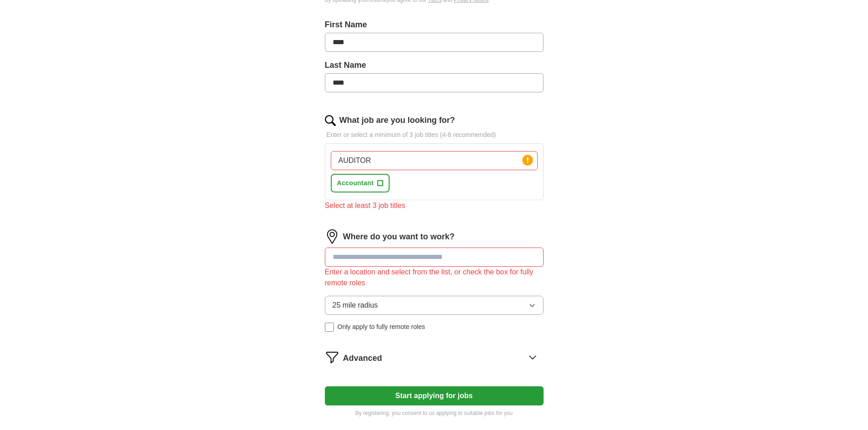  I want to click on button: Accountant, so click(360, 183).